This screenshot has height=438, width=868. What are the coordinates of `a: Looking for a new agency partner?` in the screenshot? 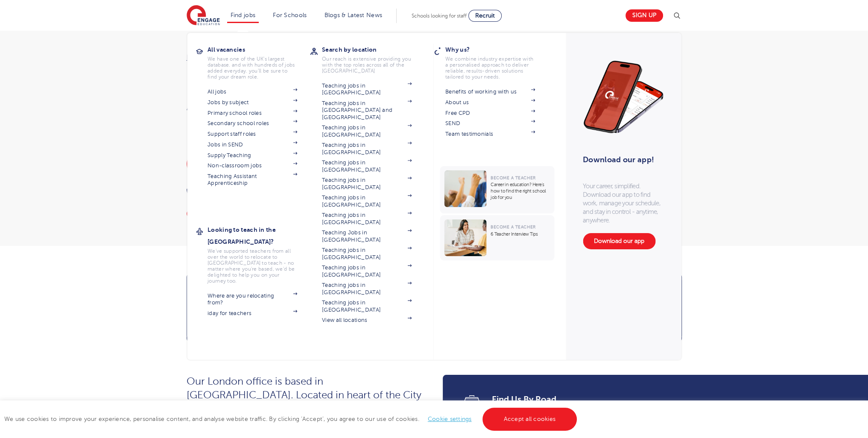 It's located at (245, 164).